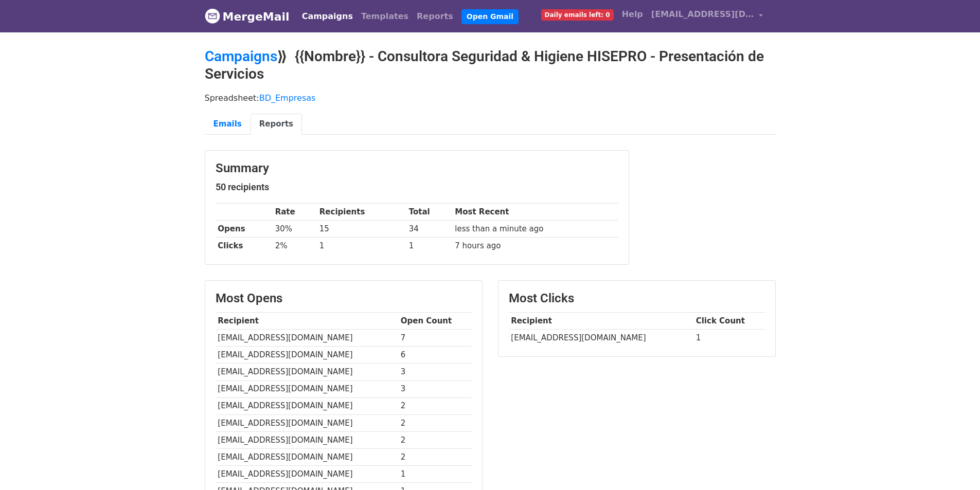 The image size is (980, 490). Describe the element at coordinates (490, 16) in the screenshot. I see `a: Open Gmail` at that location.